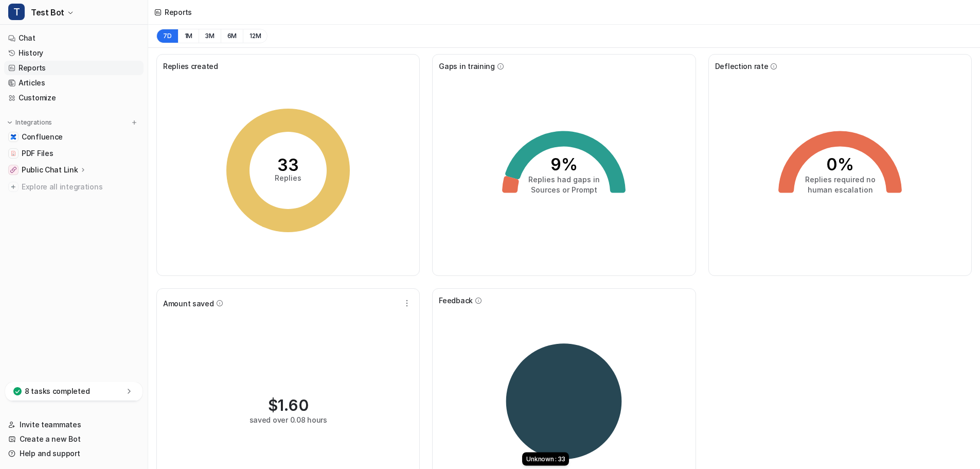 This screenshot has height=469, width=980. Describe the element at coordinates (14, 170) in the screenshot. I see `img: Public Chat Link` at that location.